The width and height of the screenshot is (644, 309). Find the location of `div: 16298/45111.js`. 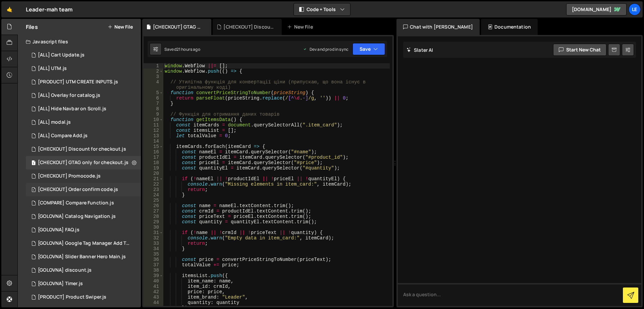

div: 16298/45111.js is located at coordinates (83, 95).